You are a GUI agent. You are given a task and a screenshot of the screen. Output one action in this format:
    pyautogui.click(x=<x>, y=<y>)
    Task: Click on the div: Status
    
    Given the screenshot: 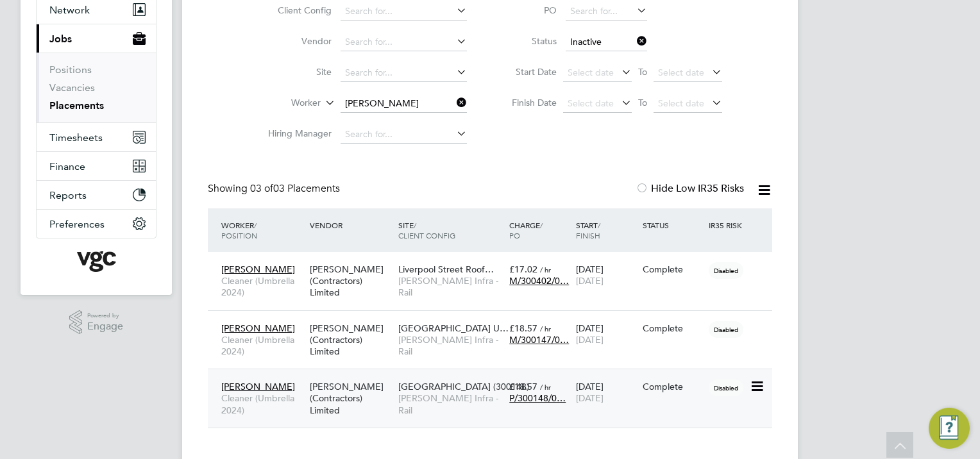 What is the action you would take?
    pyautogui.click(x=673, y=225)
    